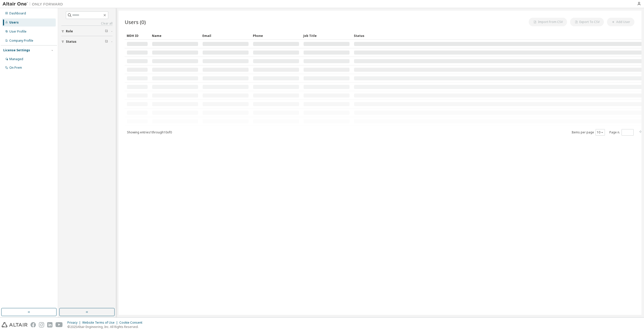 This screenshot has width=644, height=332. I want to click on div: Users, so click(14, 22).